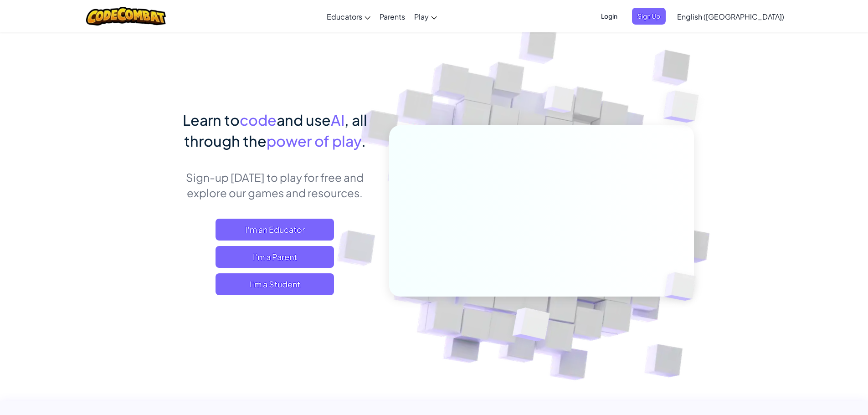 This screenshot has height=415, width=868. Describe the element at coordinates (211, 120) in the screenshot. I see `span: Learn to` at that location.